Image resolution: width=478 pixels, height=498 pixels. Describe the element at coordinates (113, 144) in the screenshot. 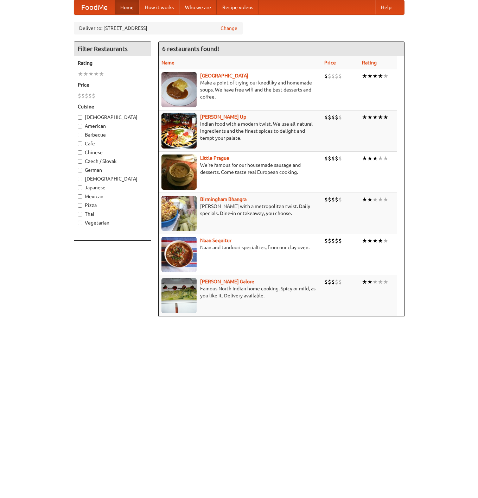

I see `label: Cafe` at that location.